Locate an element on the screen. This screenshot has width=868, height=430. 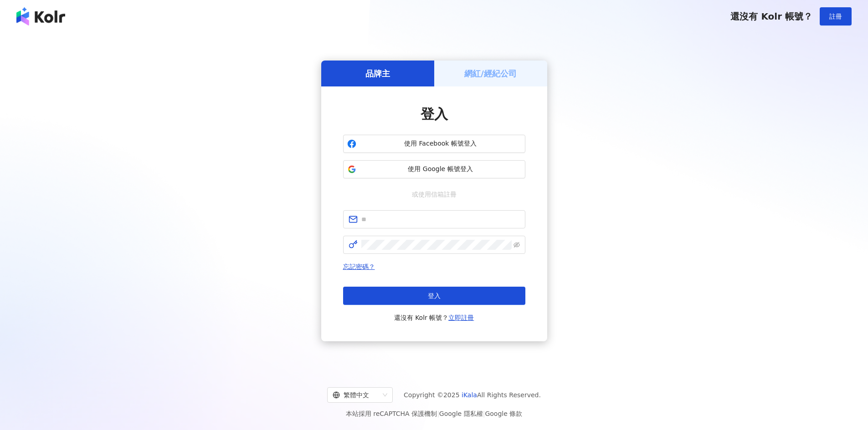
button: 使用 Google 帳號登入 is located at coordinates (434, 169).